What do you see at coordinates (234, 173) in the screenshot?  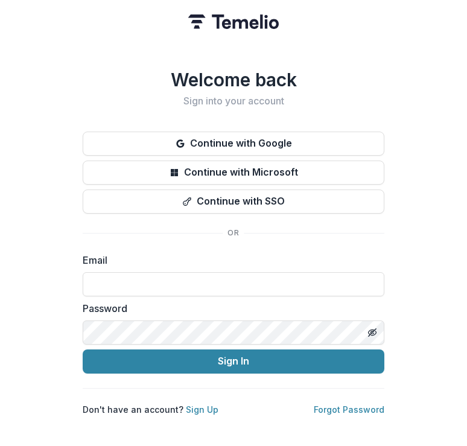 I see `button: Continue with Microsoft` at bounding box center [234, 173].